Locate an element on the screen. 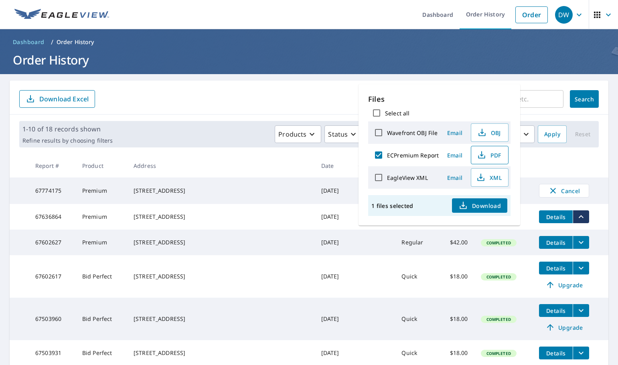 The height and width of the screenshot is (365, 618). button: detailsBtn-67636864 is located at coordinates (556, 217).